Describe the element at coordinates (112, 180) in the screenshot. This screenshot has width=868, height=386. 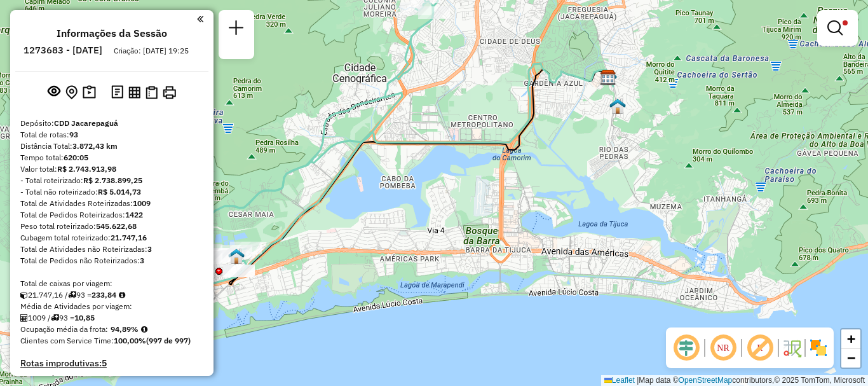
I see `strong: R$ 2.738.899,25` at that location.